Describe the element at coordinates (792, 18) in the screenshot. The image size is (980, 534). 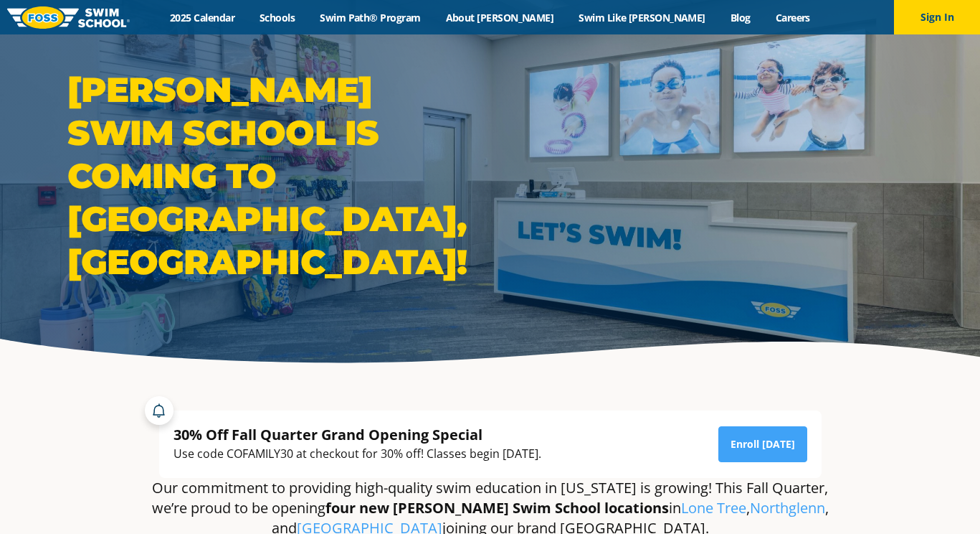
I see `a: Careers` at that location.